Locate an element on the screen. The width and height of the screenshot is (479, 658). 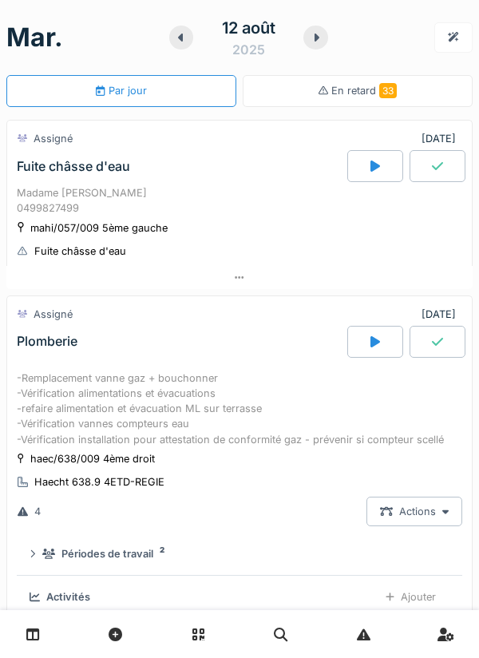
span: En retard is located at coordinates (364, 90).